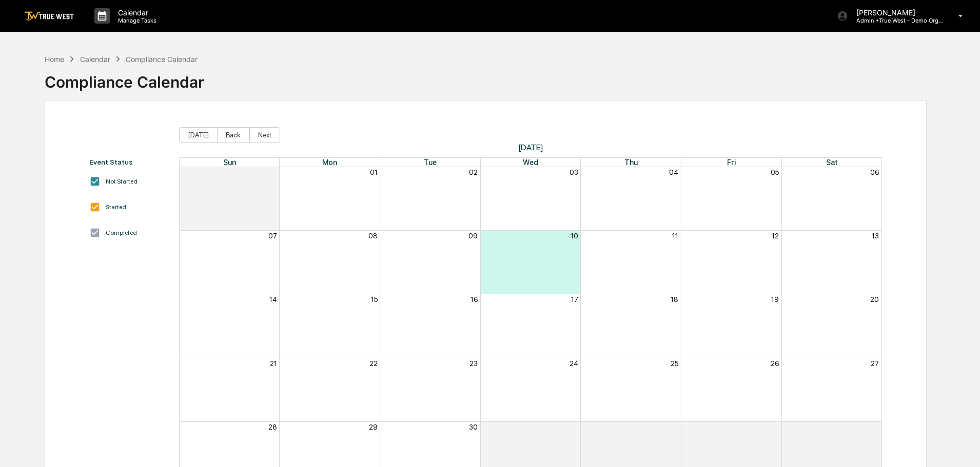  Describe the element at coordinates (116, 207) in the screenshot. I see `div: Started` at that location.